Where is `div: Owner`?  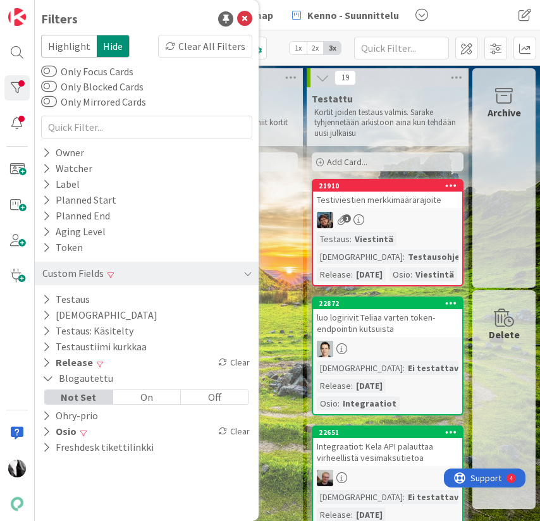
div: Owner is located at coordinates (63, 152).